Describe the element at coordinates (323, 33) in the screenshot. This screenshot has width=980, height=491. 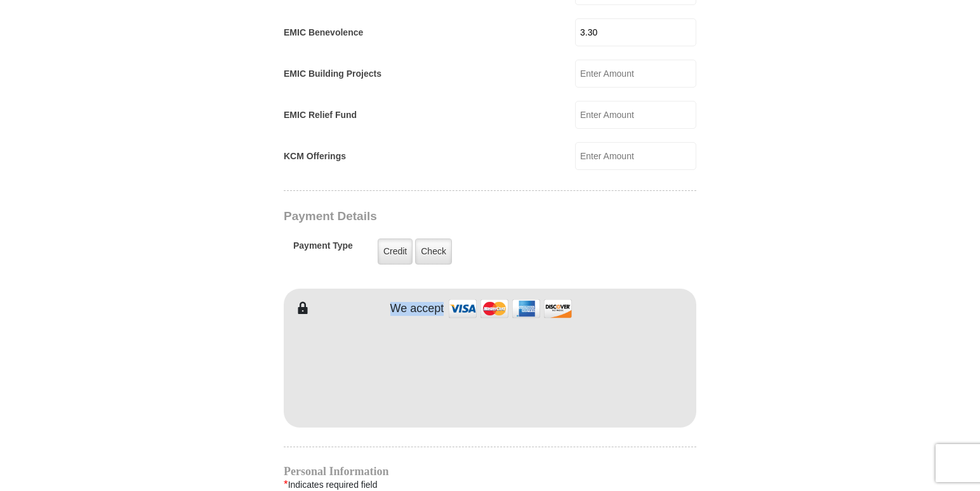
I see `label: EMIC Benevolence` at that location.